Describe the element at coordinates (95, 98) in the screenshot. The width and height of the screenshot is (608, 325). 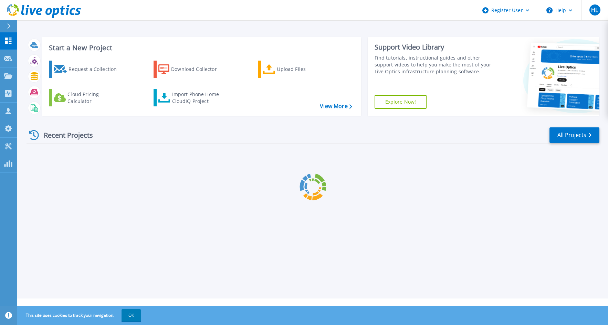
I see `div: Cloud Pricing Calculator` at that location.